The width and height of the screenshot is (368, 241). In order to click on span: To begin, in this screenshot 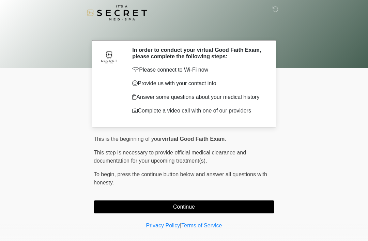, I will do `click(105, 174)`.